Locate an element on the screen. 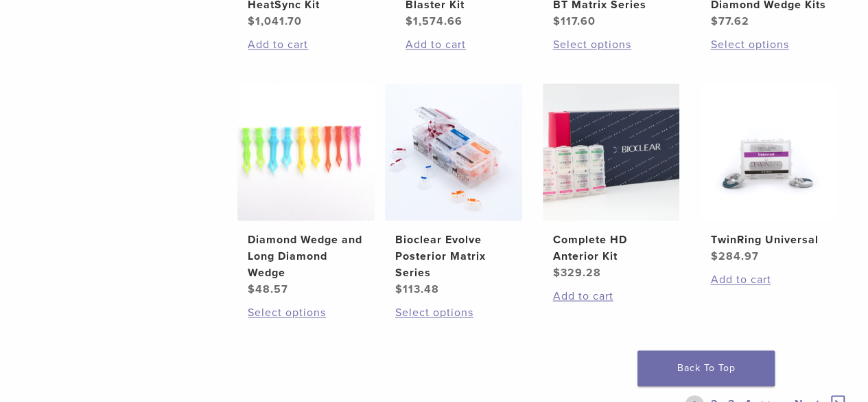 The height and width of the screenshot is (402, 868). img: Diamond Wedge and Long Diamond Wedge is located at coordinates (306, 152).